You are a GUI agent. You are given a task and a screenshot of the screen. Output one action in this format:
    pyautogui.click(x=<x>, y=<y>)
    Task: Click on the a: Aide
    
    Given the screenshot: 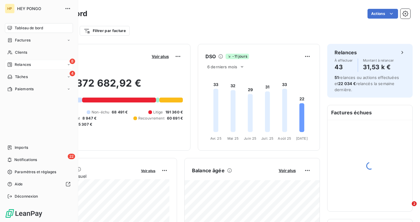 What is the action you would take?
    pyautogui.click(x=39, y=184)
    